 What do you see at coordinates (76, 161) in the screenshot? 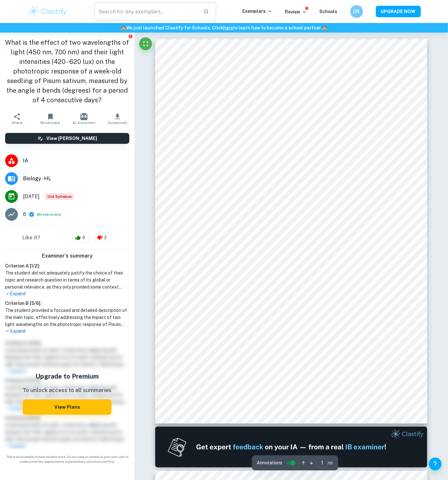
I see `span: IA` at bounding box center [76, 161].